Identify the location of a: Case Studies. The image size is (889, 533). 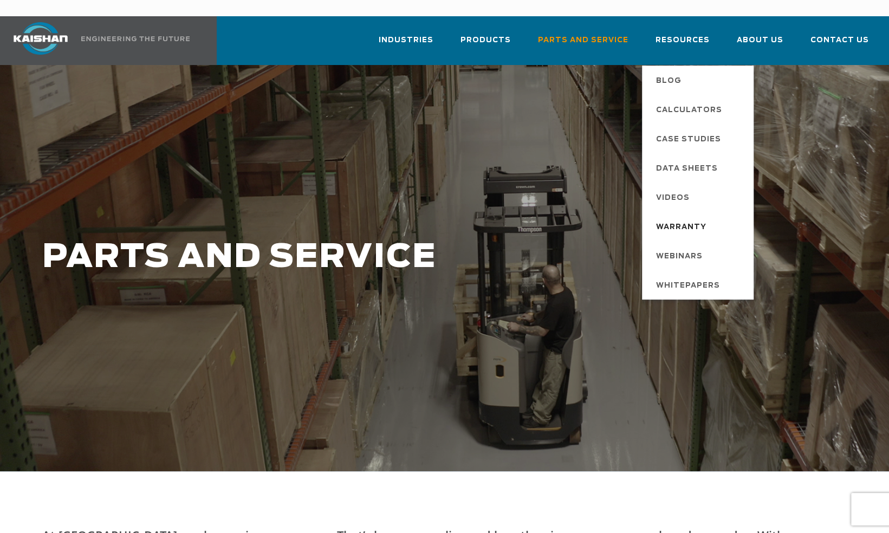
(699, 139).